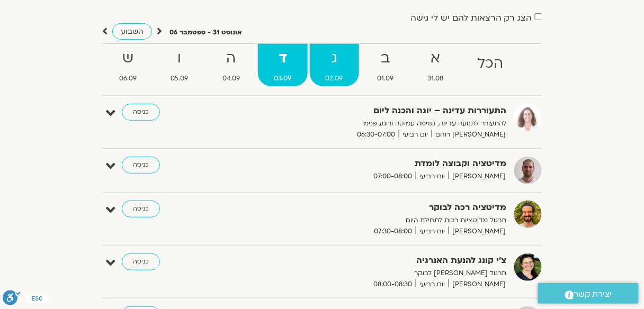 This screenshot has height=309, width=644. Describe the element at coordinates (282, 58) in the screenshot. I see `strong: ד` at that location.